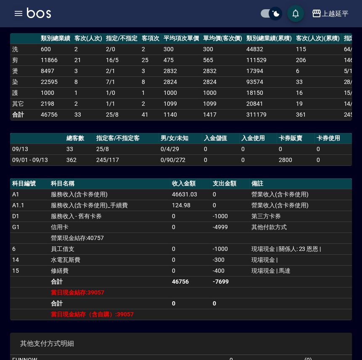 The width and height of the screenshot is (362, 360). Describe the element at coordinates (79, 139) in the screenshot. I see `th: 總客數` at that location.